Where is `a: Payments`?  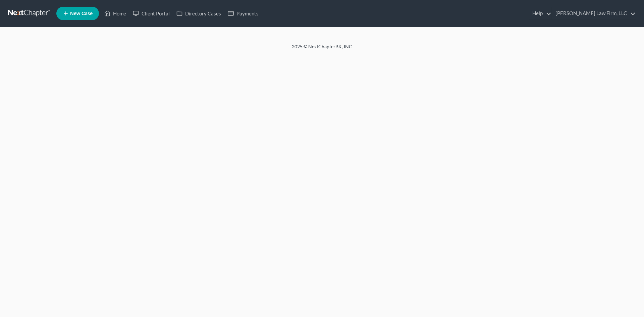 a: Payments is located at coordinates (243, 14).